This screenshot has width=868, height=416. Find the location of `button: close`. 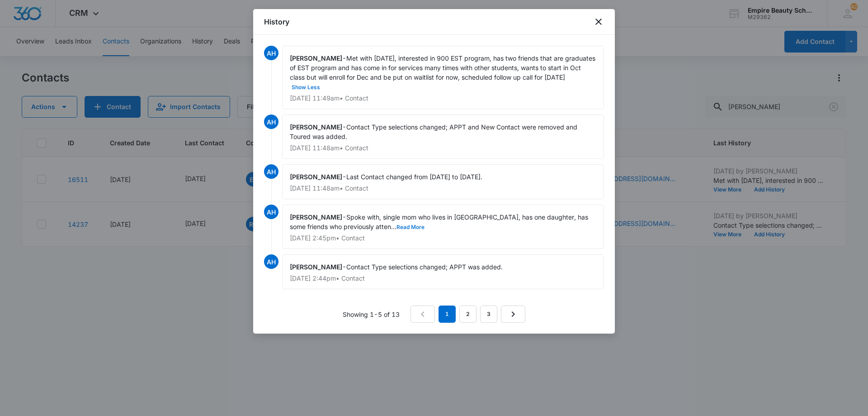

button: close is located at coordinates (598, 21).